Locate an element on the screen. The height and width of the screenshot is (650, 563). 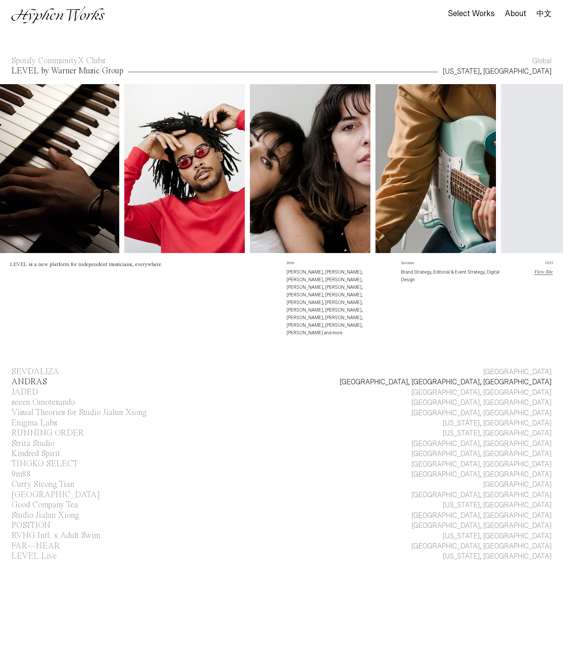
a: About is located at coordinates (516, 14).